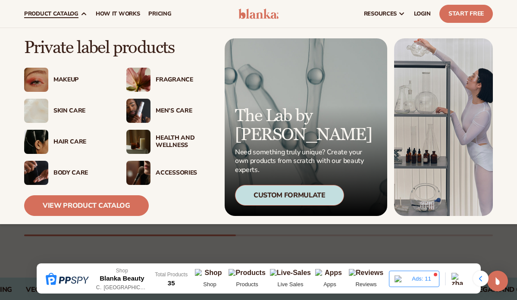  What do you see at coordinates (36, 142) in the screenshot?
I see `img: Female hair pulled back with clips.` at bounding box center [36, 142].